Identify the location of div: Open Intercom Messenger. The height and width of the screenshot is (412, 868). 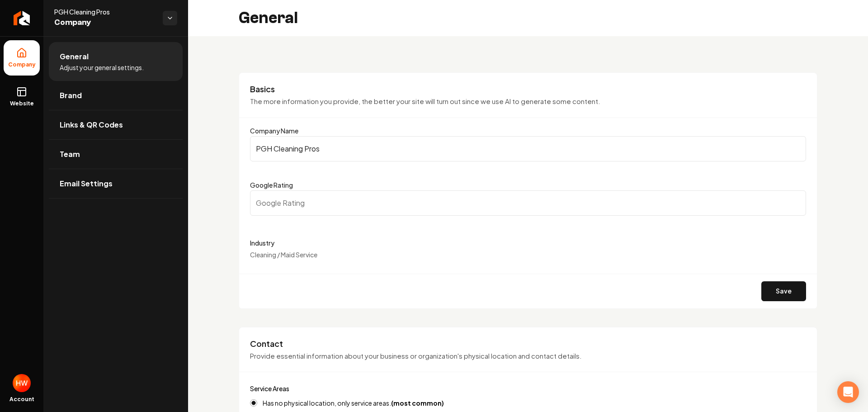
(848, 392).